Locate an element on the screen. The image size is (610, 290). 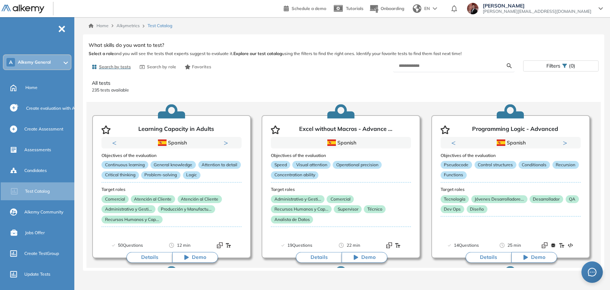
span: Favorites is located at coordinates (201, 67).